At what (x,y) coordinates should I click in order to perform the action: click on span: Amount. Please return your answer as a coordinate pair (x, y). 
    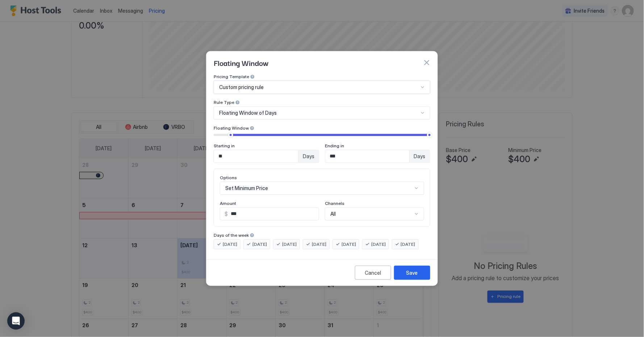
    Looking at the image, I should click on (228, 203).